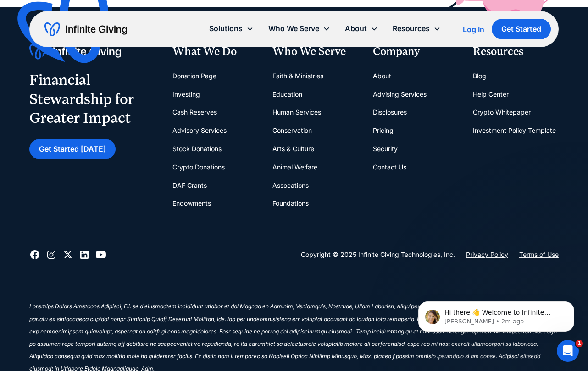 The height and width of the screenshot is (371, 588). What do you see at coordinates (502, 112) in the screenshot?
I see `a: Crypto Whitepaper` at bounding box center [502, 112].